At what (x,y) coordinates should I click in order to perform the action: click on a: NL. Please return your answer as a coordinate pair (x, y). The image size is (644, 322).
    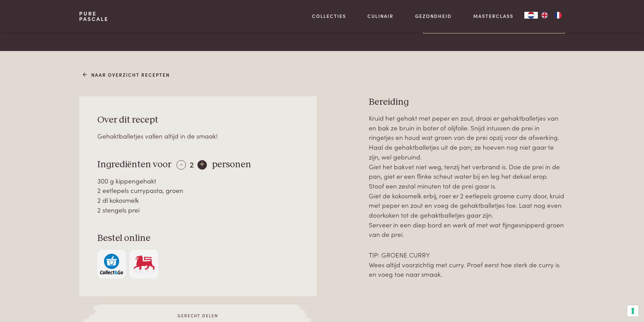
    Looking at the image, I should click on (531, 15).